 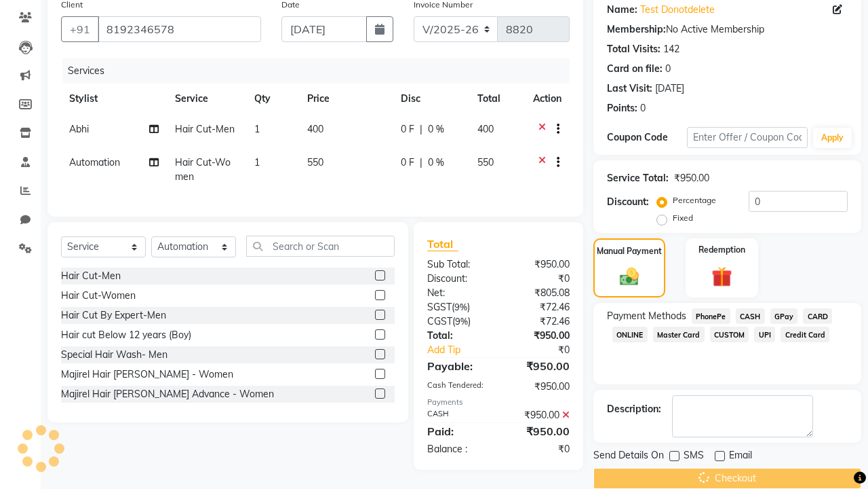 What do you see at coordinates (722, 250) in the screenshot?
I see `label: Redemption` at bounding box center [722, 250].